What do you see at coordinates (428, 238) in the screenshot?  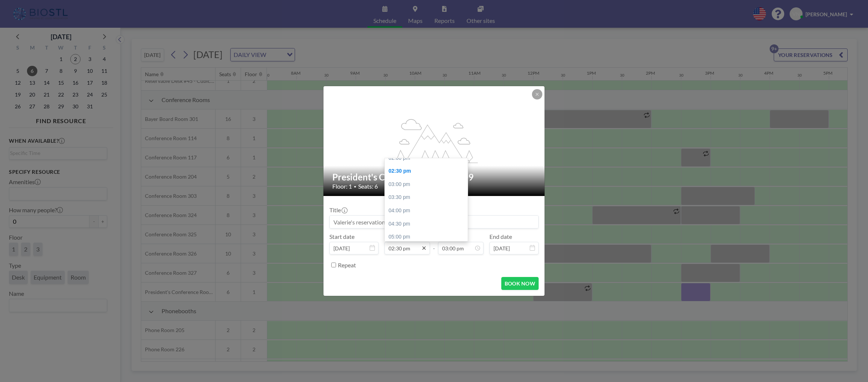 I see `div: 05:00 pm` at bounding box center [428, 238].